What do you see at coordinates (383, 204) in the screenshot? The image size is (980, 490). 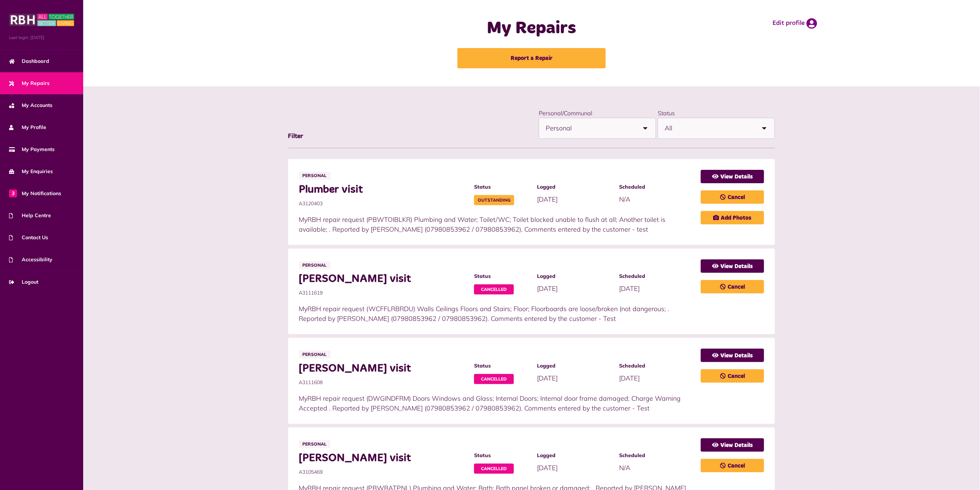 I see `span: A3120403` at bounding box center [383, 204].